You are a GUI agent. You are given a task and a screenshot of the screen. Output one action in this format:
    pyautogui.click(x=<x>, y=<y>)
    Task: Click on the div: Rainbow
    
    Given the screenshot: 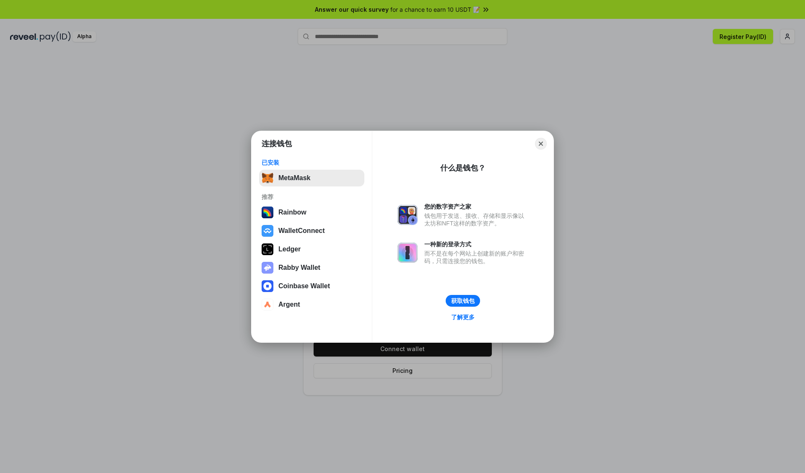 What is the action you would take?
    pyautogui.click(x=292, y=213)
    